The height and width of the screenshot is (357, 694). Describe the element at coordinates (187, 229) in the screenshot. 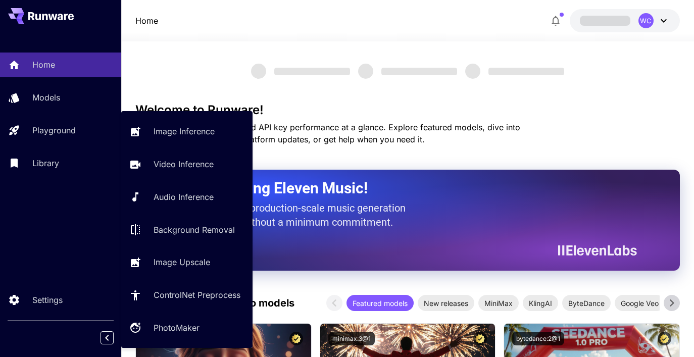

I see `a: Background Removal` at that location.